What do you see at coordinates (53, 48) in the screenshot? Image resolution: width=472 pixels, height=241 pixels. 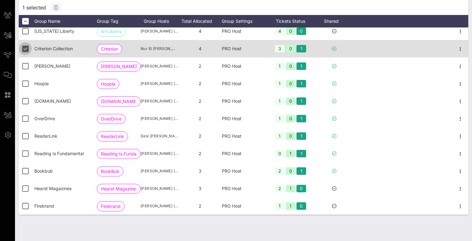 I see `span: Criterion Collection` at bounding box center [53, 48].